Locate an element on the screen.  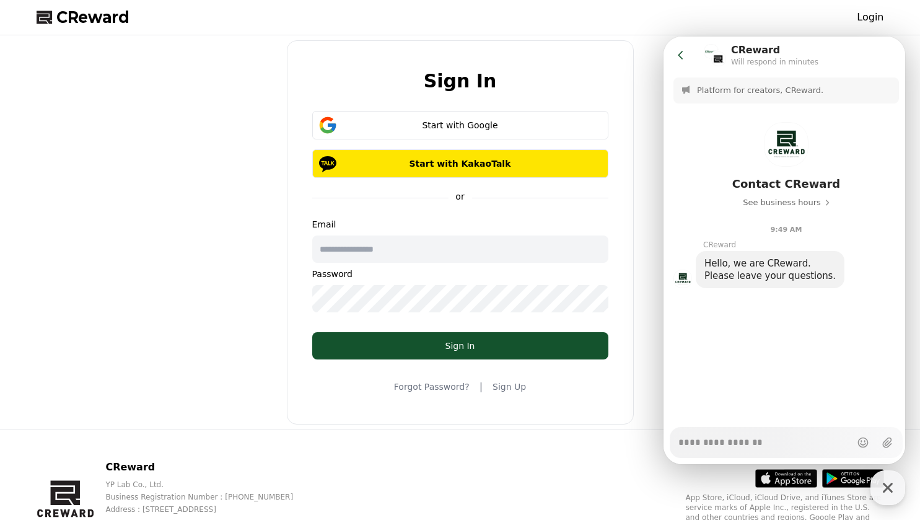
div: Sign In is located at coordinates (460, 346).